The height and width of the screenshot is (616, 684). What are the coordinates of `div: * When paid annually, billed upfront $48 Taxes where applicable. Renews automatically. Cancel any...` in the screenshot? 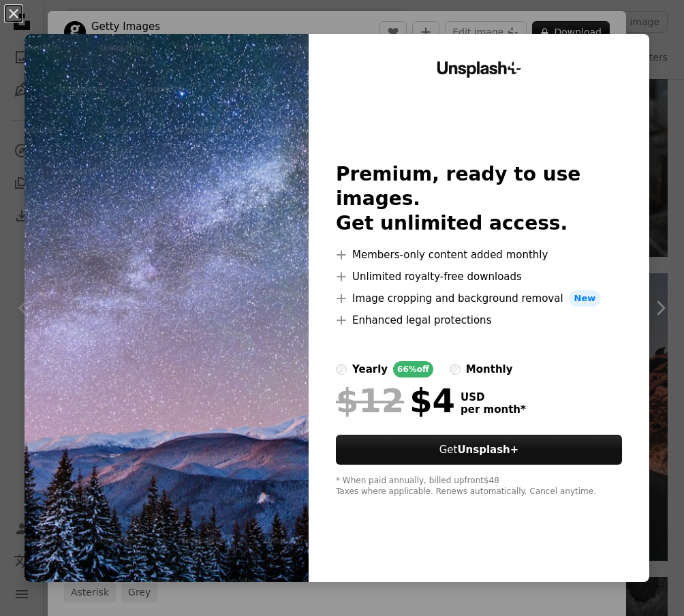 It's located at (479, 486).